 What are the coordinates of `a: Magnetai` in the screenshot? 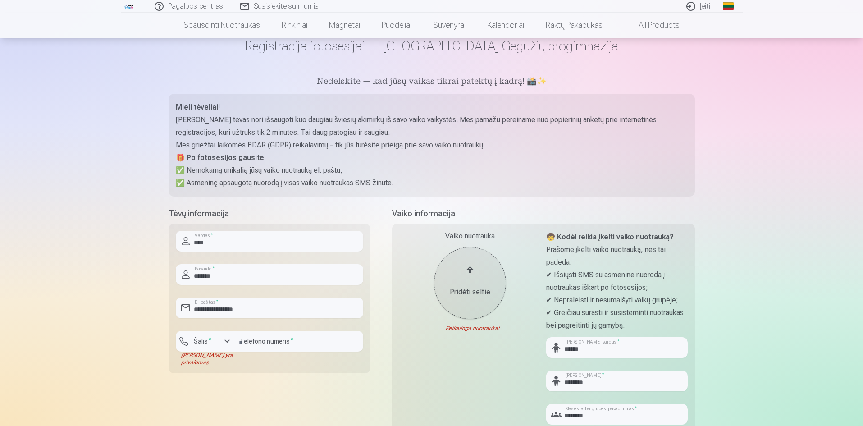 It's located at (344, 25).